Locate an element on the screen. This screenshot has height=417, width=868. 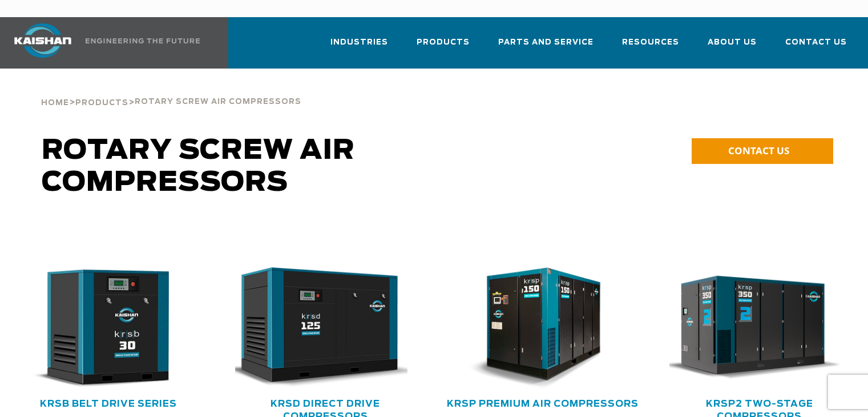
img: krsd125 is located at coordinates (317, 328).